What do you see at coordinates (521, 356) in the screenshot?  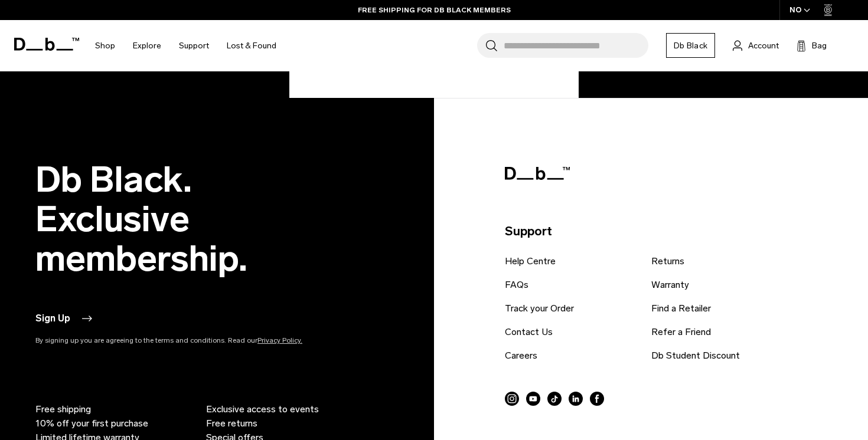 I see `a: Careers` at bounding box center [521, 356].